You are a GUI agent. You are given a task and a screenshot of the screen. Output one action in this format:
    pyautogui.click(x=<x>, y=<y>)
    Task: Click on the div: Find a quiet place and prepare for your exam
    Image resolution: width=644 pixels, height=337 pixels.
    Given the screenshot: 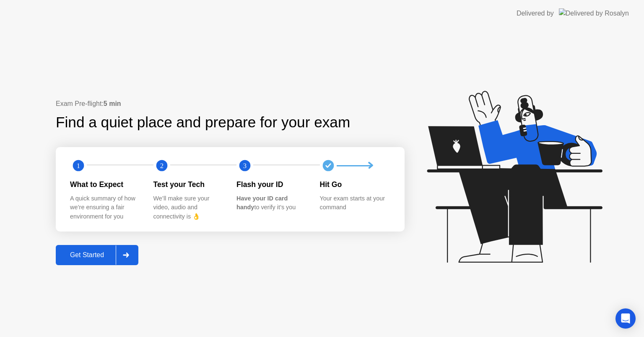 What is the action you would take?
    pyautogui.click(x=203, y=122)
    